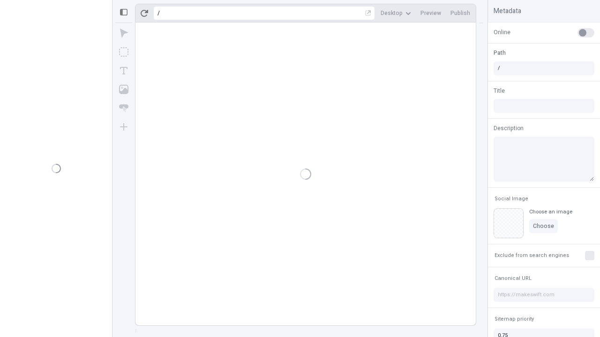  I want to click on span: Publish, so click(460, 13).